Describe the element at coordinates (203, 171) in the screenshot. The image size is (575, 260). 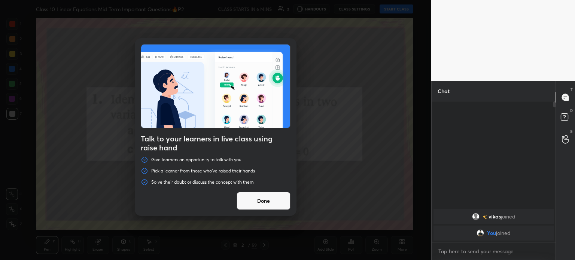
I see `p: Pick a learner from those who've raised their hands` at that location.